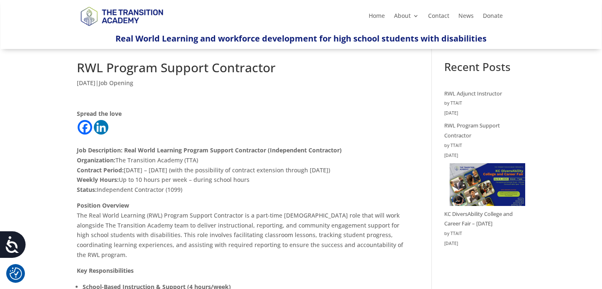  What do you see at coordinates (85, 127) in the screenshot?
I see `a: Facebook` at bounding box center [85, 127].